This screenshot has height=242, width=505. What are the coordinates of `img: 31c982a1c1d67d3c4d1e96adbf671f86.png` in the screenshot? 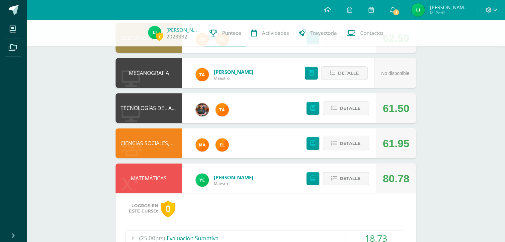 It's located at (222, 145).